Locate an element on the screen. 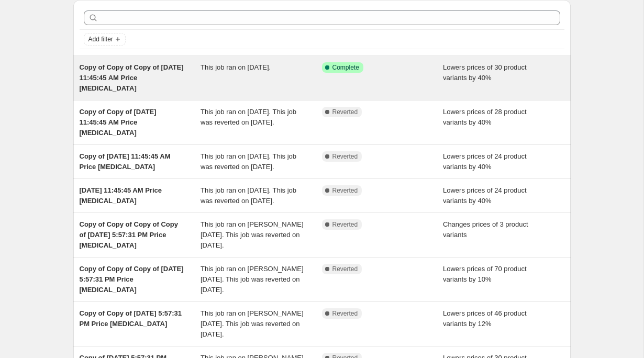 The height and width of the screenshot is (358, 644). span: Complete is located at coordinates (345, 67).